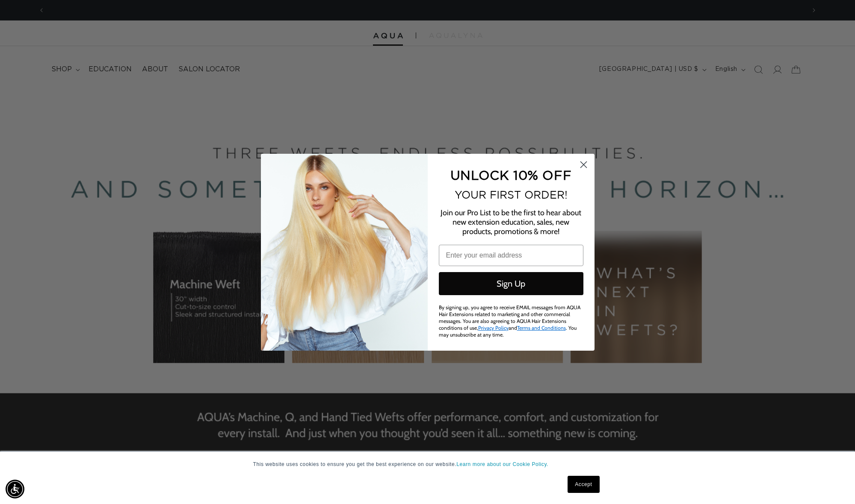  I want to click on a: Accept, so click(584, 485).